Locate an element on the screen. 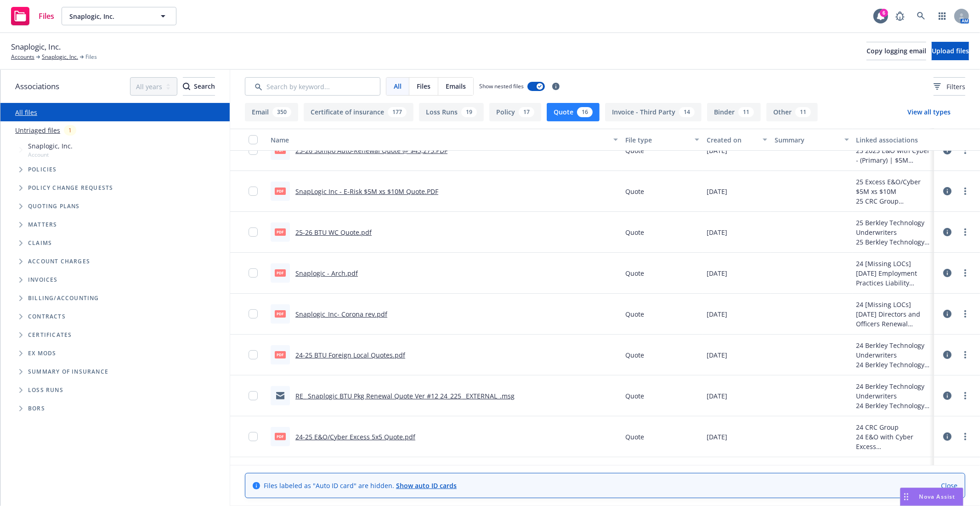 The image size is (980, 506). button: Binder is located at coordinates (734, 112).